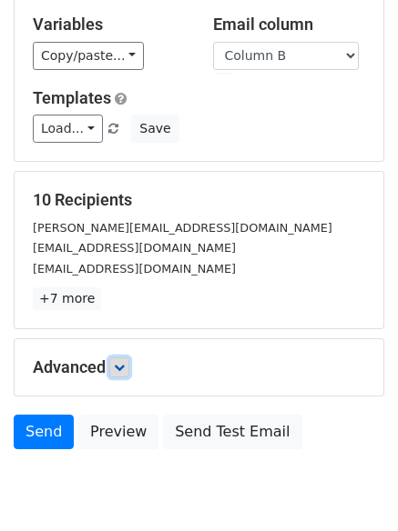 Image resolution: width=398 pixels, height=531 pixels. Describe the element at coordinates (44, 432) in the screenshot. I see `a: Send` at that location.